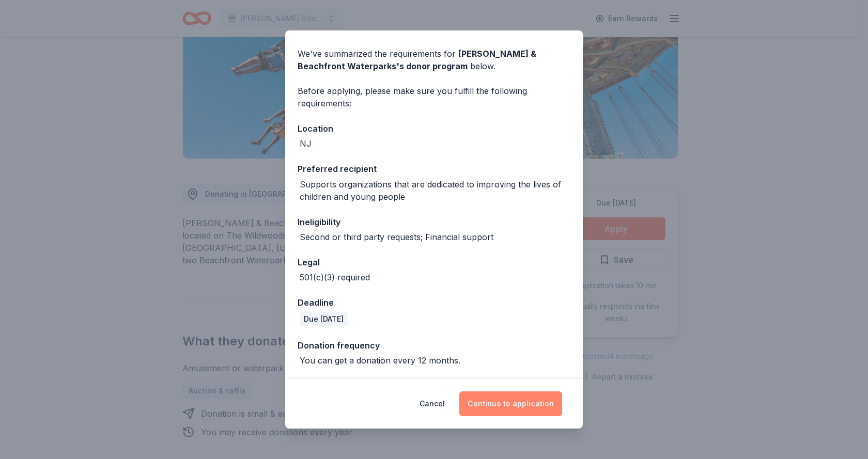 The image size is (868, 459). I want to click on div: Deadline, so click(434, 302).